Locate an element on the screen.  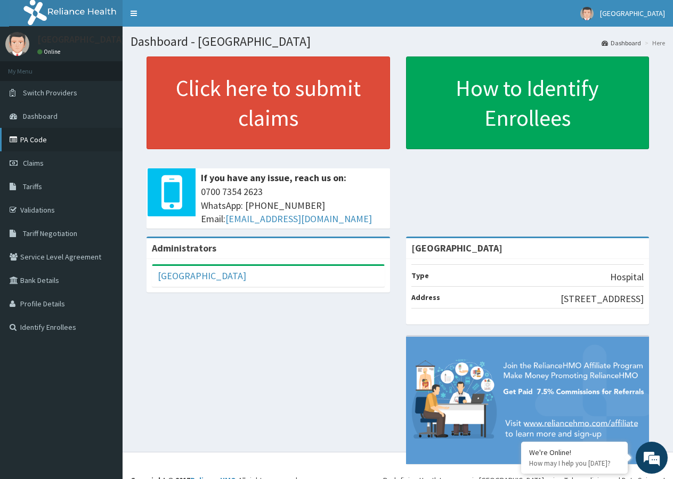
a: How to Identify Enrollees is located at coordinates (527, 103).